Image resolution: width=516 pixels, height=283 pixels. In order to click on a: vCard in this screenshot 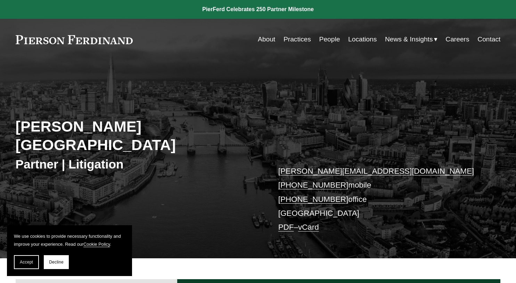, I will do `click(309, 227)`.